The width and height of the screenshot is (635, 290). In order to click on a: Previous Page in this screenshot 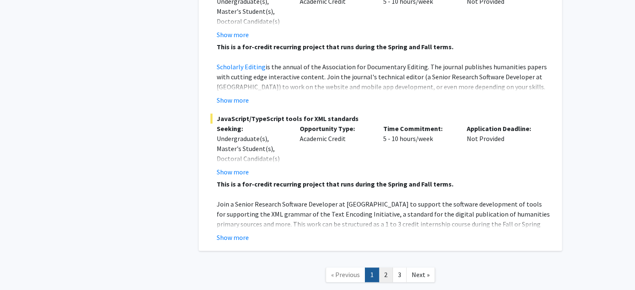, I will do `click(345, 275)`.